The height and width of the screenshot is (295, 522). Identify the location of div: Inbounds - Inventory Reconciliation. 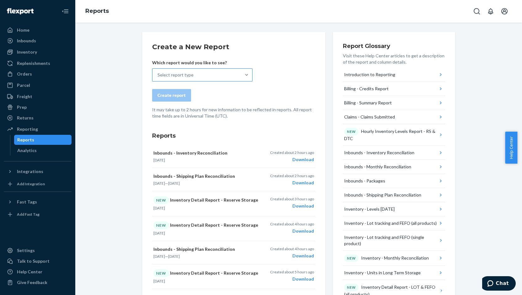
(379, 153).